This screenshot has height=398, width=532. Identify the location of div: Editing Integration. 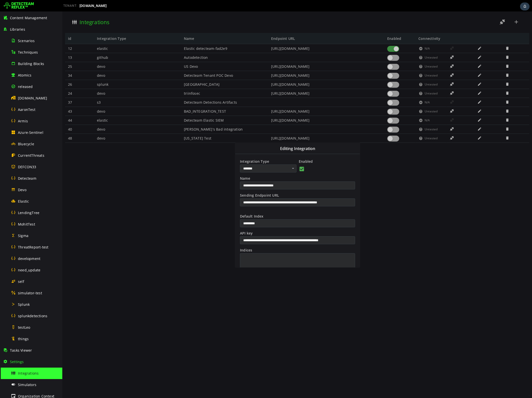
(235, 137).